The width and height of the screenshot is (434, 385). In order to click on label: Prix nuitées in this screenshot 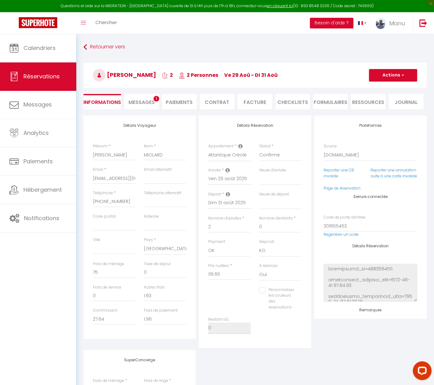, I will do `click(218, 266)`.